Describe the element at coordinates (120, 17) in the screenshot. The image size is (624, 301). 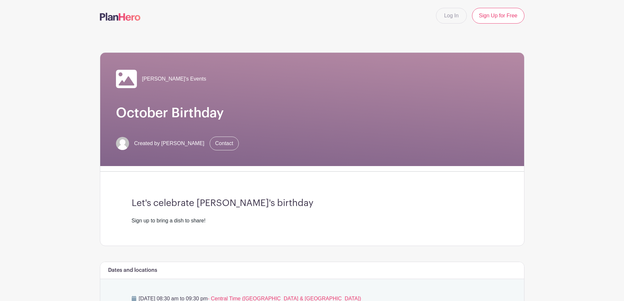
I see `img: logo-507f7623f17ff9eddc593b1ce0a138ce2505c220e1c5a4e2b4648c50719b7d32.svg` at that location.